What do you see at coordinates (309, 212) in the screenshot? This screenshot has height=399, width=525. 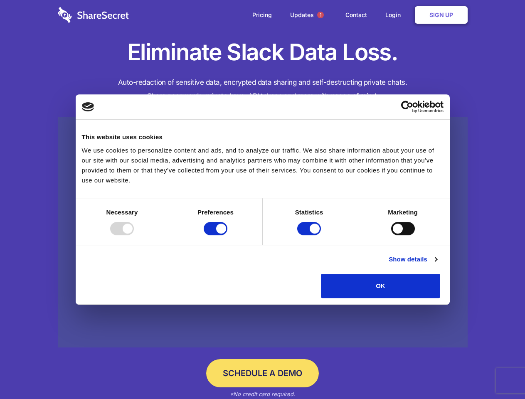 I see `strong: Statistics` at bounding box center [309, 212].